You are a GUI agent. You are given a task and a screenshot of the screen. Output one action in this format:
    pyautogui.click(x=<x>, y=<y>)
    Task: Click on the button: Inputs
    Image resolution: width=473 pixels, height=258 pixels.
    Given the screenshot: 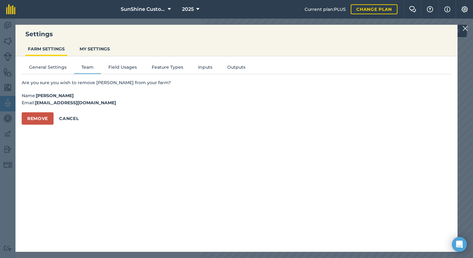 What is the action you would take?
    pyautogui.click(x=205, y=68)
    